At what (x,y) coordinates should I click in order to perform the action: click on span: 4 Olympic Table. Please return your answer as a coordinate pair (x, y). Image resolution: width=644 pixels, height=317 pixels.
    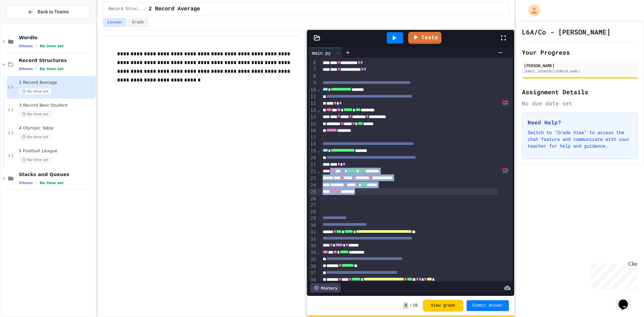
    Looking at the image, I should click on (56, 128).